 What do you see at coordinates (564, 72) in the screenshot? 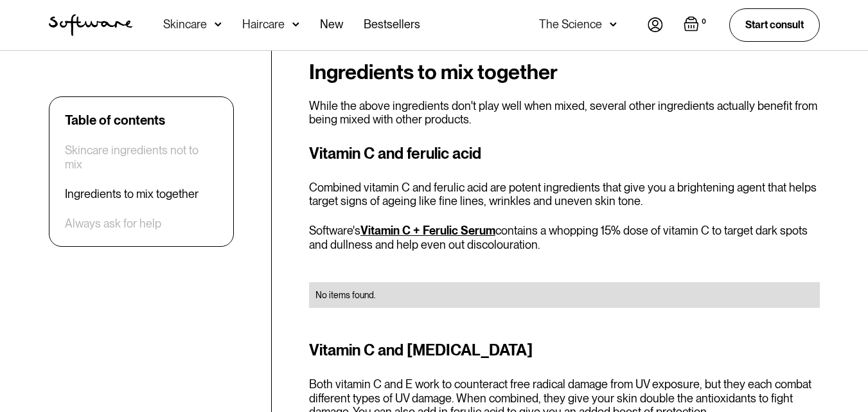
I see `h2: Ingredients to mix together` at bounding box center [564, 72].